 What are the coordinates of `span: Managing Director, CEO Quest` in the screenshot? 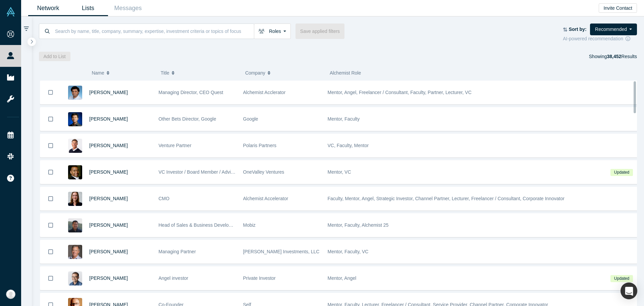 It's located at (190, 93).